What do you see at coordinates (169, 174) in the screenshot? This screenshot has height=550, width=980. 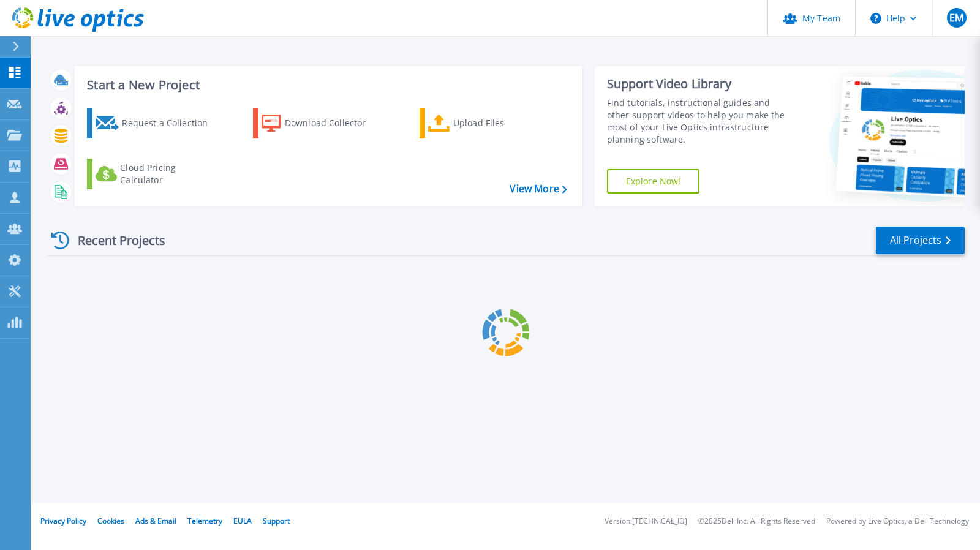 I see `div: Cloud Pricing Calculator` at bounding box center [169, 174].